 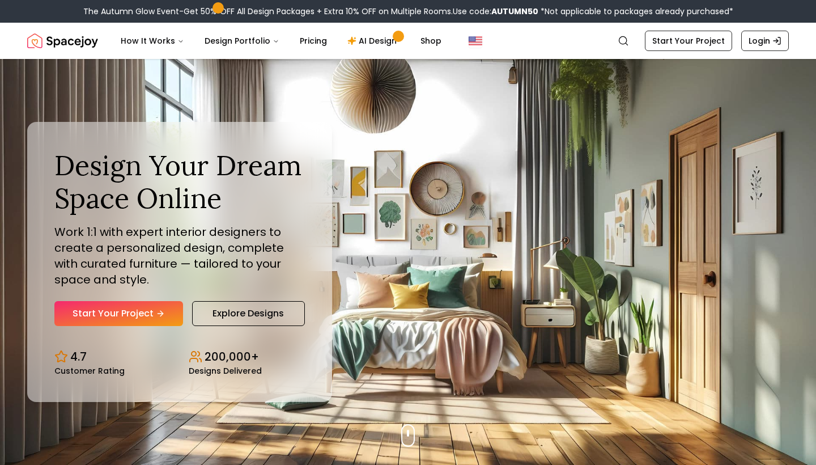 I want to click on a: Pricing, so click(x=314, y=41).